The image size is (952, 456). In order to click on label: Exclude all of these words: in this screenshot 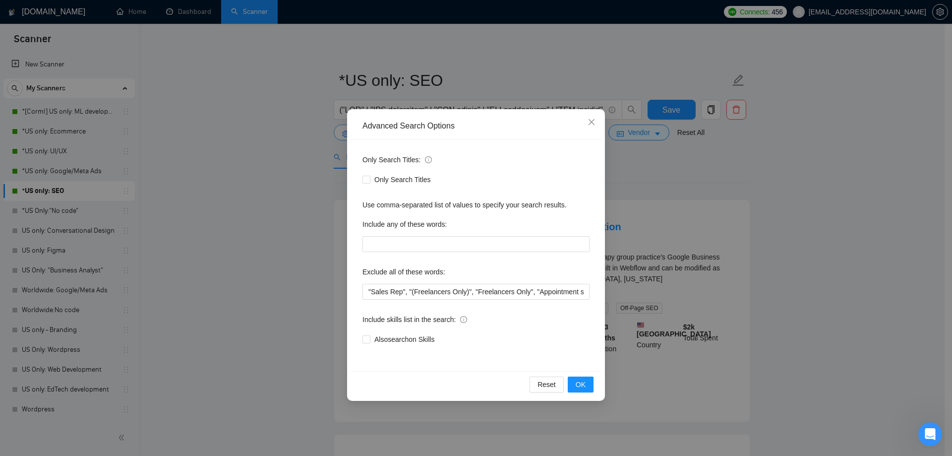, I will do `click(404, 272)`.